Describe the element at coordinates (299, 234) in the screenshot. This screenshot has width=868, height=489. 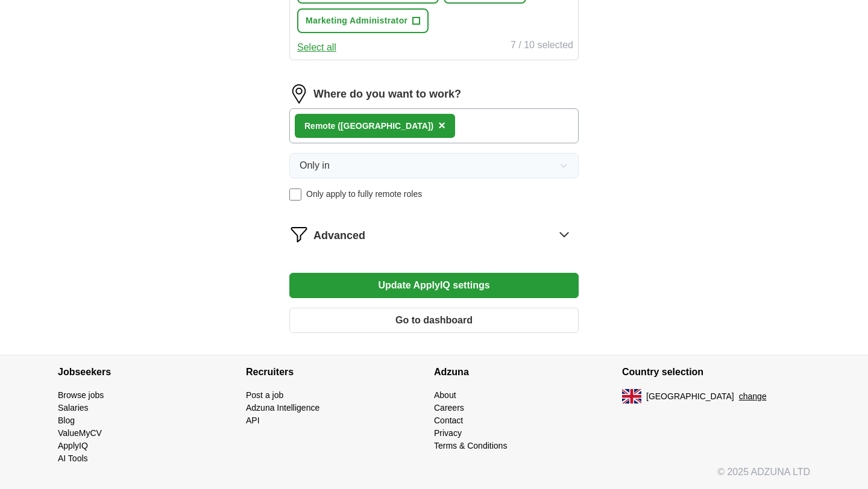
I see `img: filter` at that location.